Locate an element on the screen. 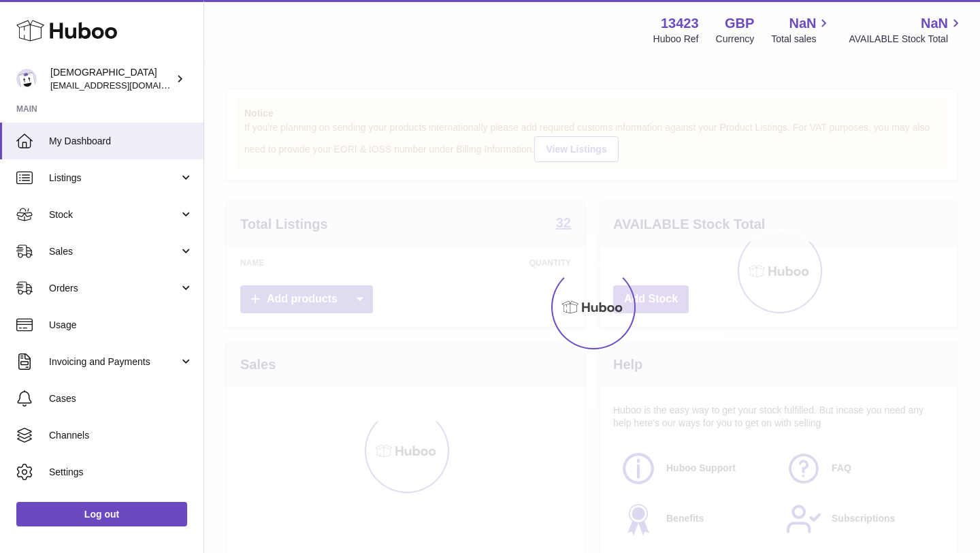 The image size is (980, 553). span: Listings is located at coordinates (114, 178).